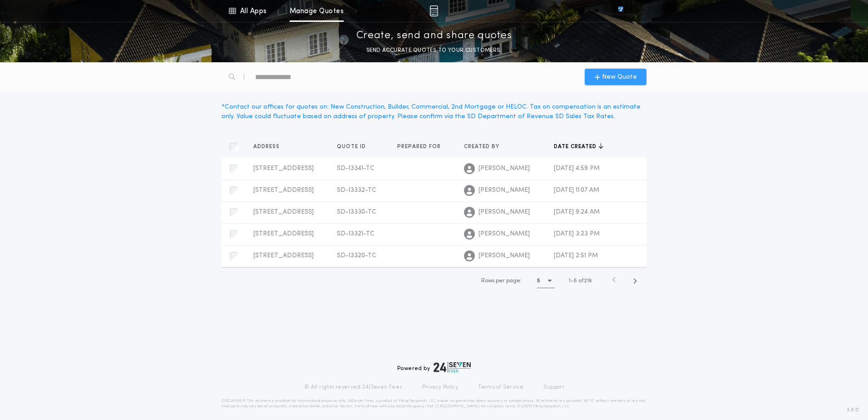 This screenshot has height=420, width=868. I want to click on img: vs-icon, so click(620, 11).